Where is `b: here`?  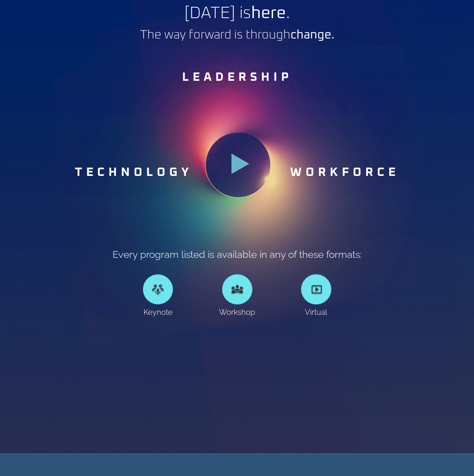 b: here is located at coordinates (269, 13).